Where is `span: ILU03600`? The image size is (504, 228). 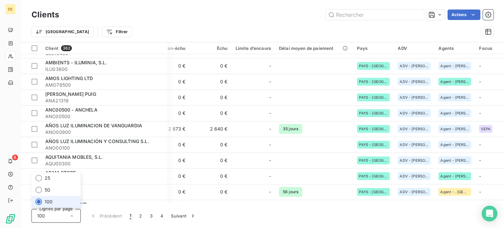 span: ILU03600 is located at coordinates (104, 69).